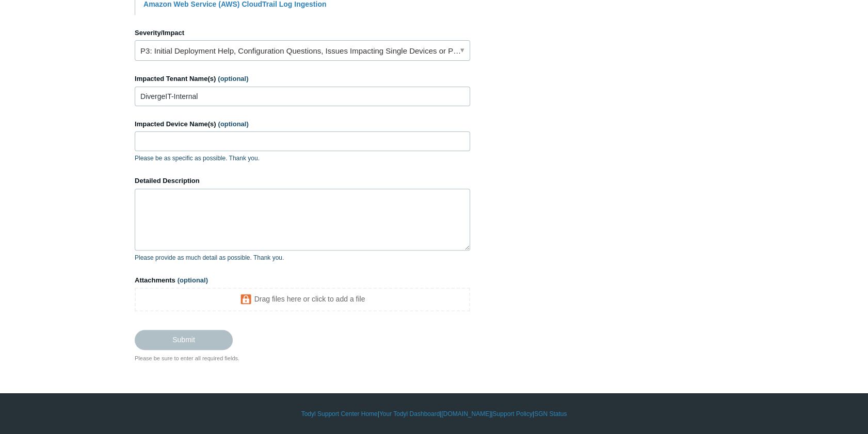 The height and width of the screenshot is (434, 868). What do you see at coordinates (183, 340) in the screenshot?
I see `input: Submit` at bounding box center [183, 340].